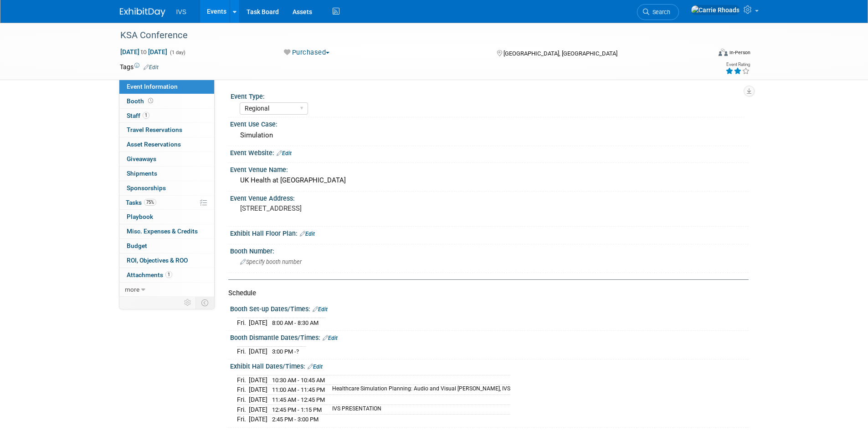 This screenshot has height=430, width=868. I want to click on span: Playbook, so click(140, 217).